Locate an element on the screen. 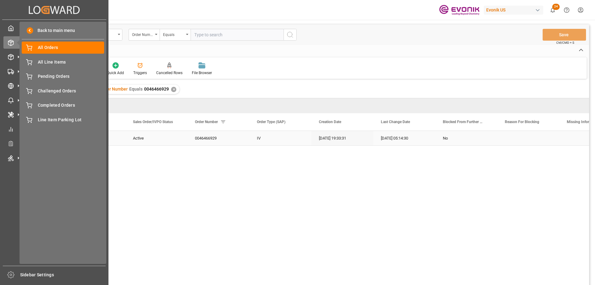 Image resolution: width=595 pixels, height=285 pixels. span: Creation Date is located at coordinates (330, 122).